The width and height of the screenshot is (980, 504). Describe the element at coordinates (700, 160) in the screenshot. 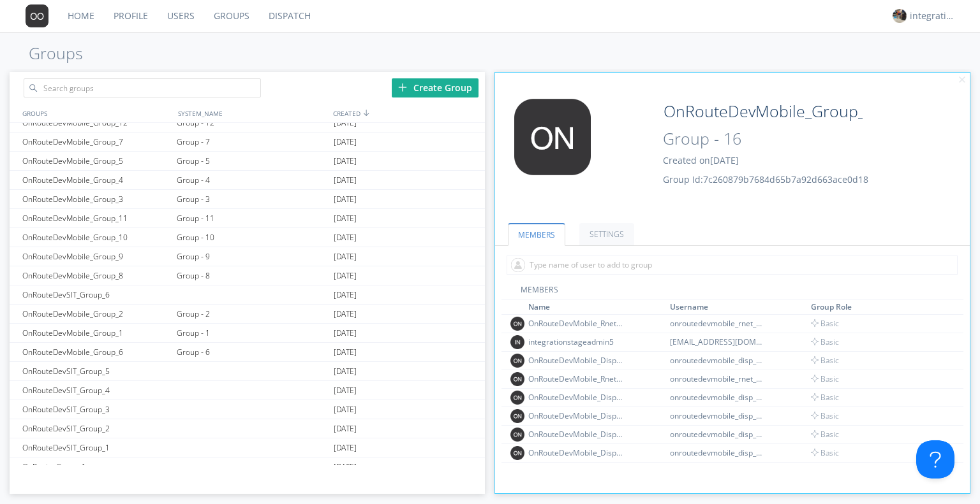

I see `span: Created on` at that location.